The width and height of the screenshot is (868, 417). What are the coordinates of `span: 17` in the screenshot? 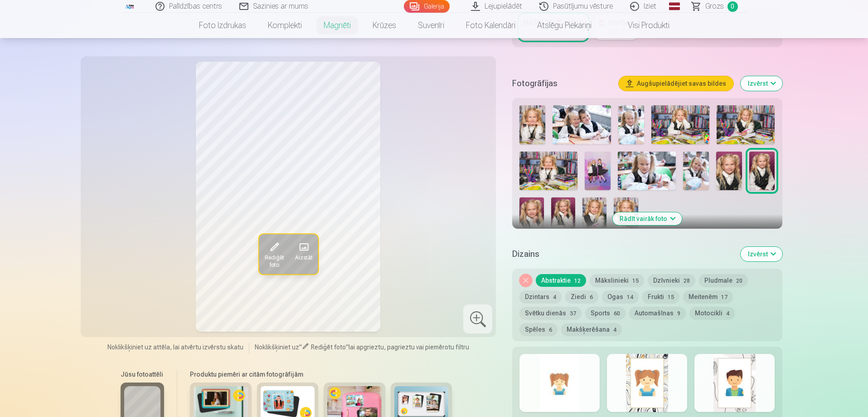 It's located at (724, 297).